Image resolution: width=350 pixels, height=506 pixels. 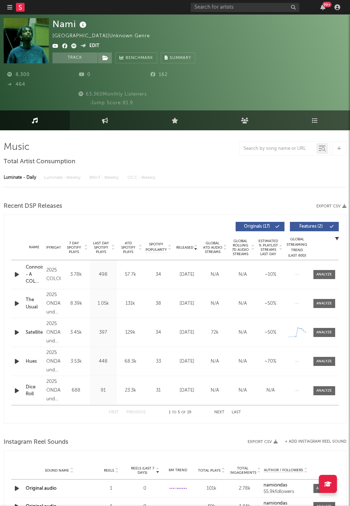 I want to click on div: 34, so click(x=159, y=275).